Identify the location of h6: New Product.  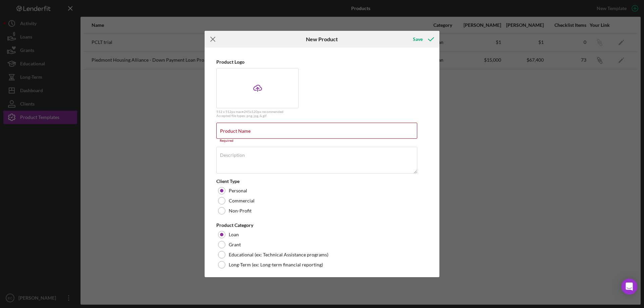
(322, 39).